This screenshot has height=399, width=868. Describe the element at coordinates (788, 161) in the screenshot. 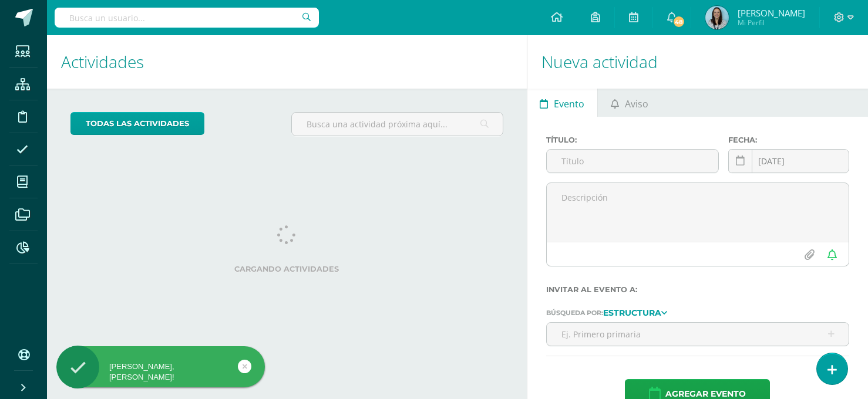

I see `input: Fecha de entrega` at that location.